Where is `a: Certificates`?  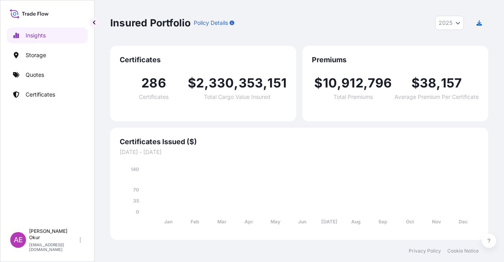
a: Certificates is located at coordinates (47, 95).